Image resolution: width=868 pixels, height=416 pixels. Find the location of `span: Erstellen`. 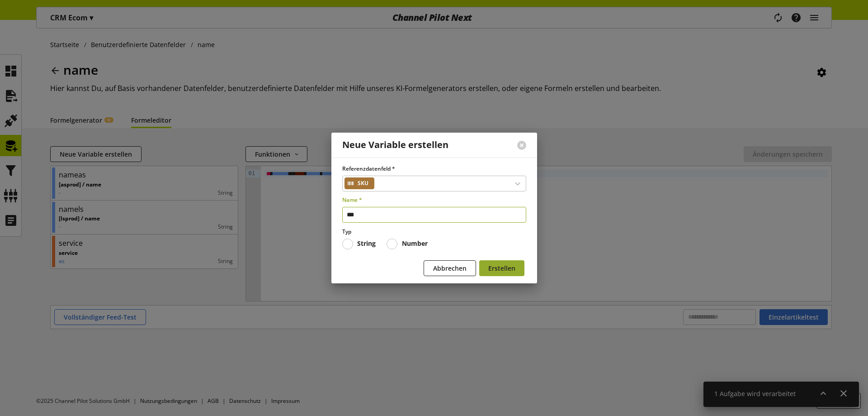

span: Erstellen is located at coordinates (502, 268).